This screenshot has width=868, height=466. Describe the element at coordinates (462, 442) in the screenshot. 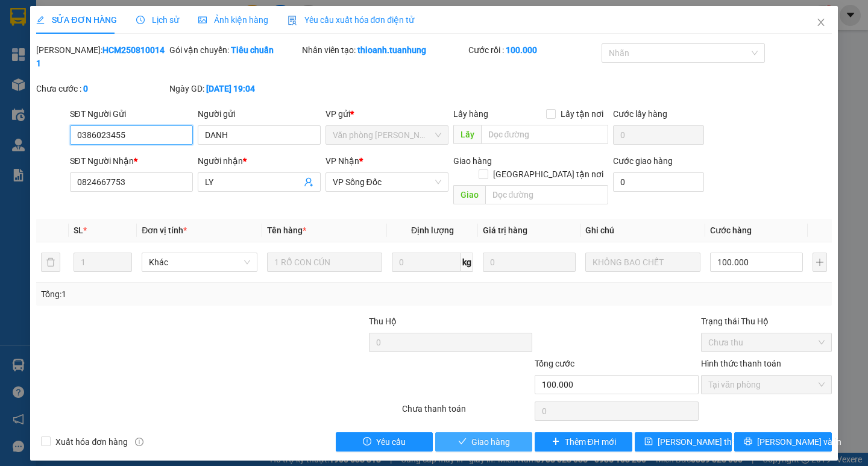

I see `span: check` at that location.